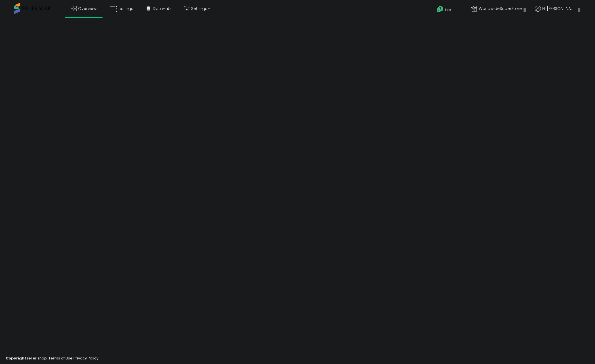 The height and width of the screenshot is (364, 595). What do you see at coordinates (126, 9) in the screenshot?
I see `span: Listings` at bounding box center [126, 9].